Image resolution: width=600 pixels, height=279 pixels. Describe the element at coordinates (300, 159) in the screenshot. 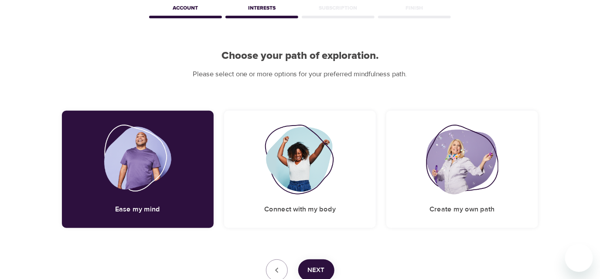

I see `img: Connect with my body` at that location.